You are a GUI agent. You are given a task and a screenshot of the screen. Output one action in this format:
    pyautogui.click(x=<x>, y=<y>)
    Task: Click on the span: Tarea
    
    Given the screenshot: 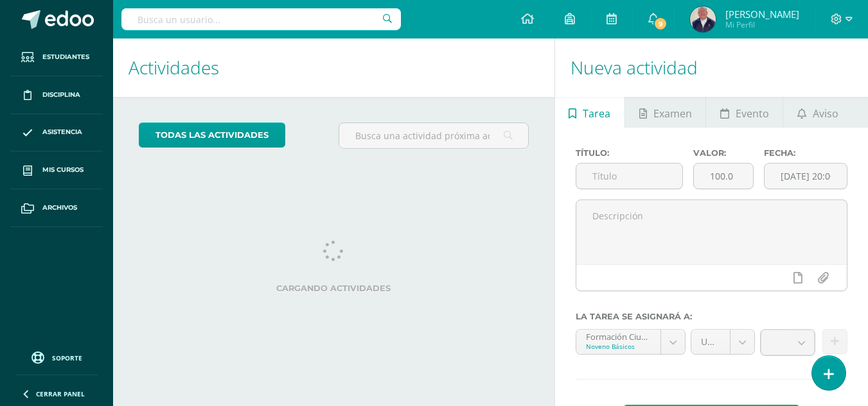 What is the action you would take?
    pyautogui.click(x=597, y=114)
    